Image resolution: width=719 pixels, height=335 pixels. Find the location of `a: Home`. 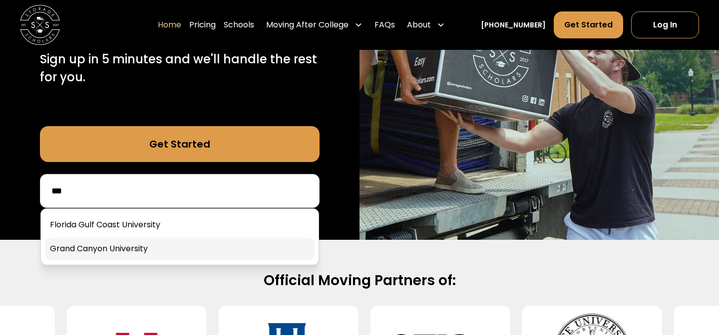

a: Home is located at coordinates (169, 25).